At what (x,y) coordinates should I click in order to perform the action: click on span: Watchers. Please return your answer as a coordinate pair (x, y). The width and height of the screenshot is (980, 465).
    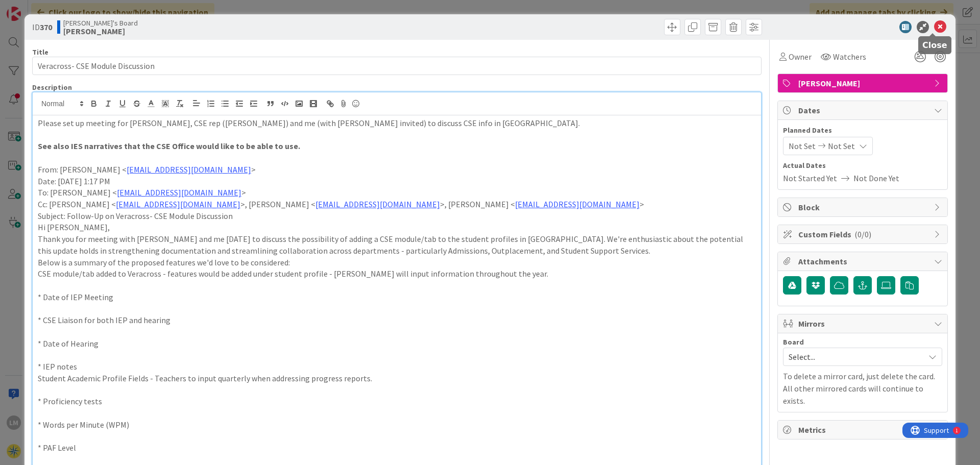
    Looking at the image, I should click on (850, 57).